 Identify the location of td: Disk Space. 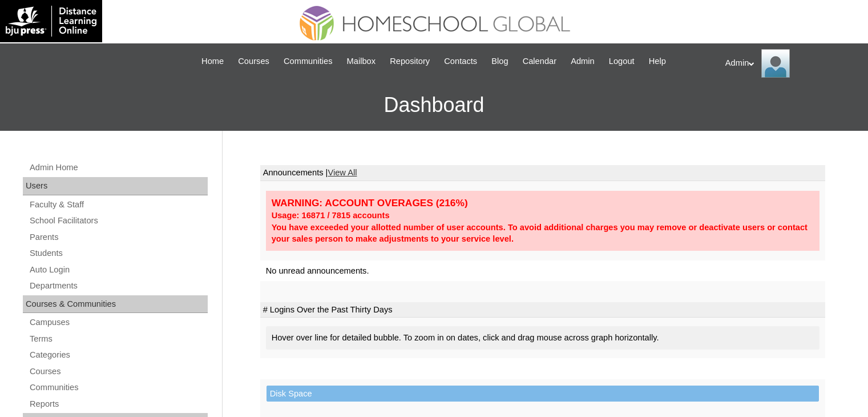
(543, 393).